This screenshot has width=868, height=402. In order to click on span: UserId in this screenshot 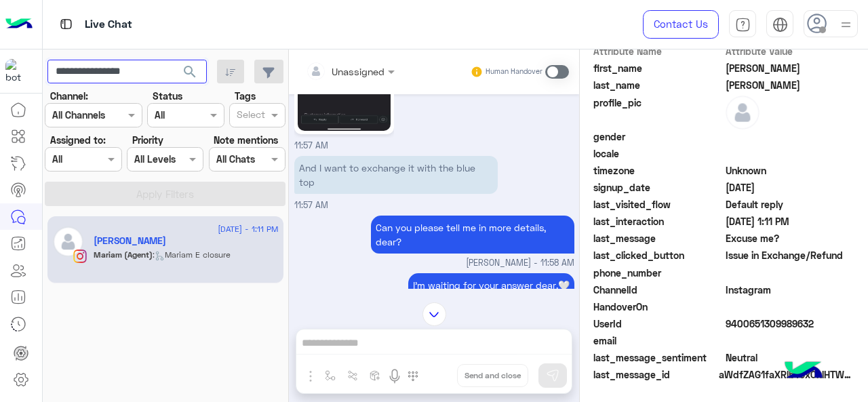, I will do `click(658, 323)`.